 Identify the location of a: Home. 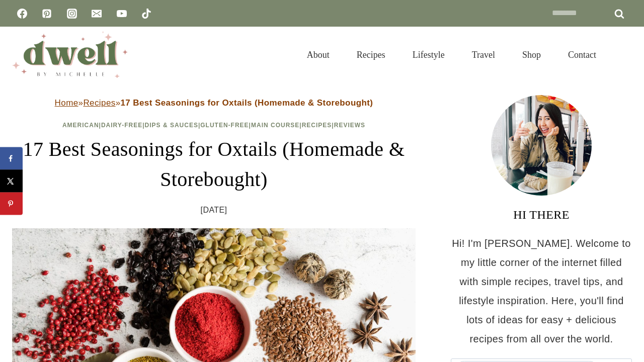
(66, 102).